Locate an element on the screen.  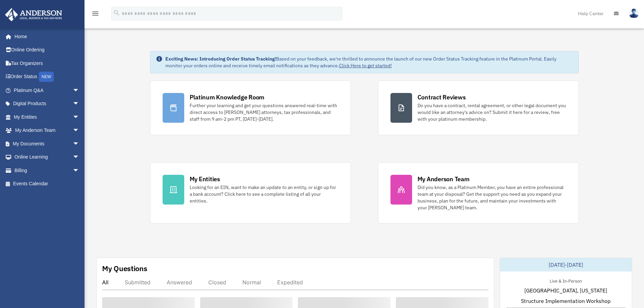
div: My Anderson Team is located at coordinates (443, 179).